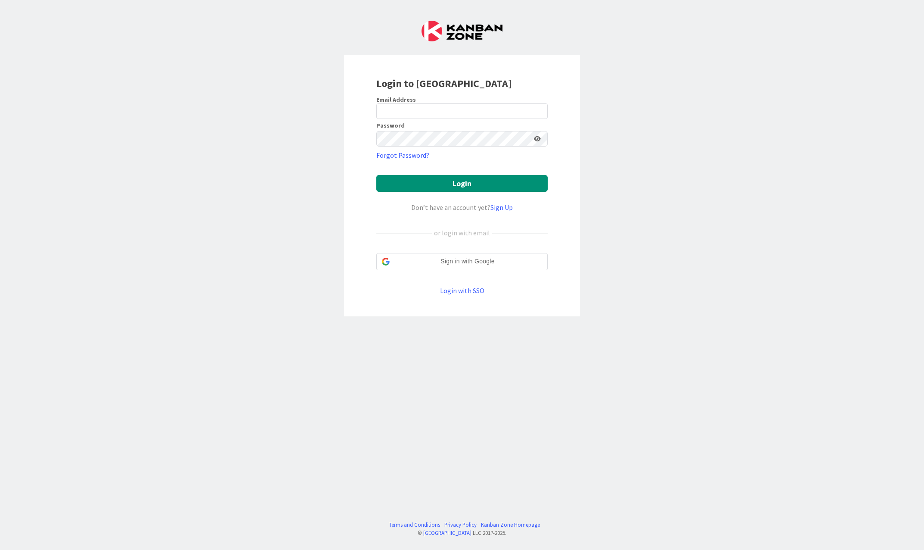 The height and width of the screenshot is (550, 924). What do you see at coordinates (462, 183) in the screenshot?
I see `button: Login` at bounding box center [462, 183].